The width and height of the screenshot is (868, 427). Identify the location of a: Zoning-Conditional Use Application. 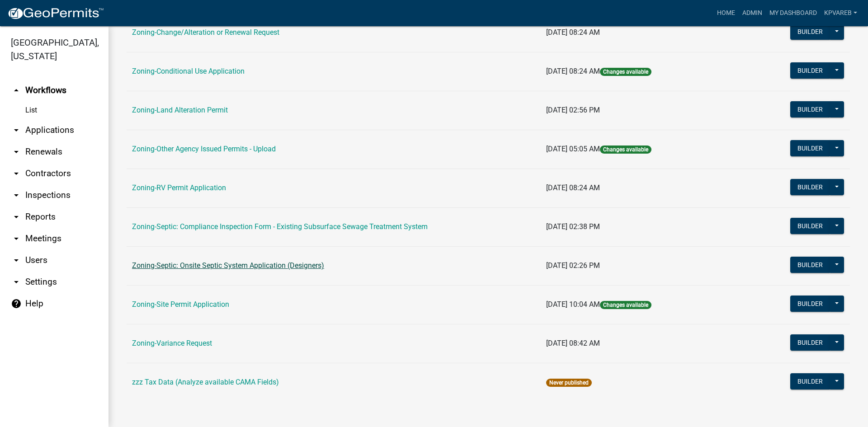
(188, 71).